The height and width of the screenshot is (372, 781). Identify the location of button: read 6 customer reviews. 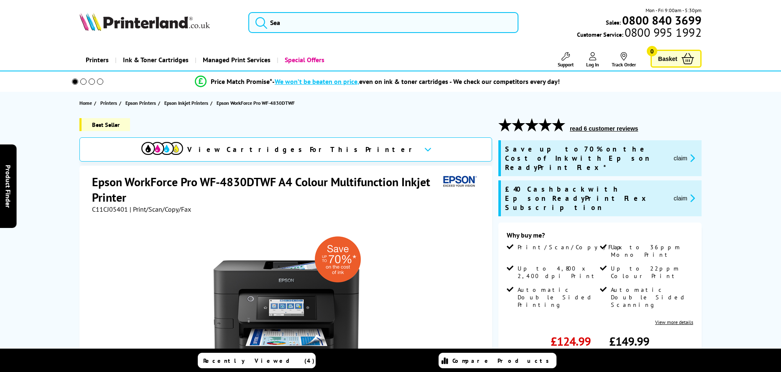
(604, 129).